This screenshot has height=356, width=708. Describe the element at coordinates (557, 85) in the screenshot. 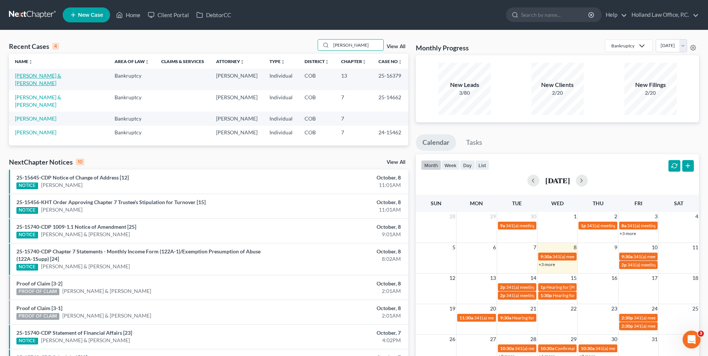

I see `div: New Clients` at that location.